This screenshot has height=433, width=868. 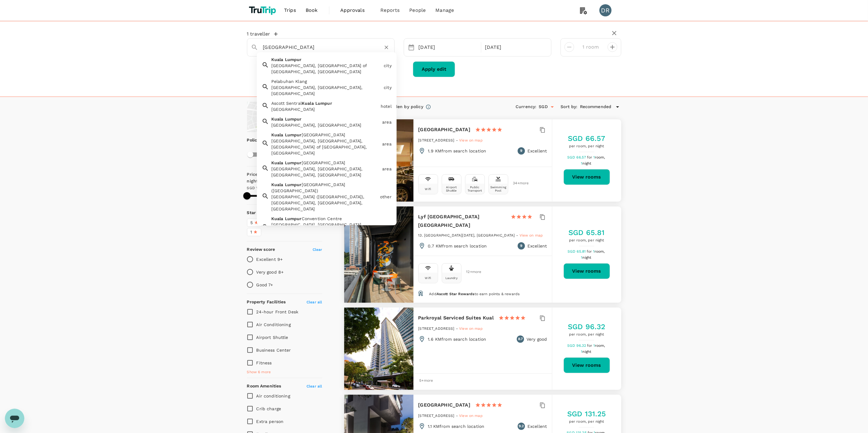 What do you see at coordinates (265, 285) in the screenshot?
I see `p: Good 7+` at bounding box center [265, 285].